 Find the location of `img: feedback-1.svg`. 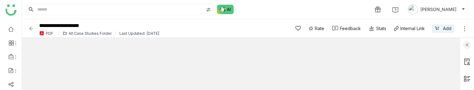

img: feedback-1.svg is located at coordinates (335, 28).